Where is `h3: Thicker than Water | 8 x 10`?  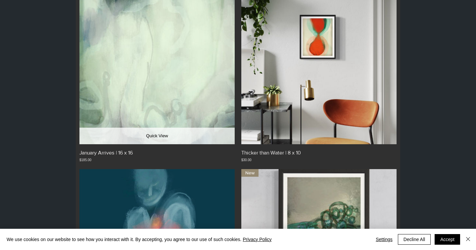 h3: Thicker than Water | 8 x 10 is located at coordinates (271, 153).